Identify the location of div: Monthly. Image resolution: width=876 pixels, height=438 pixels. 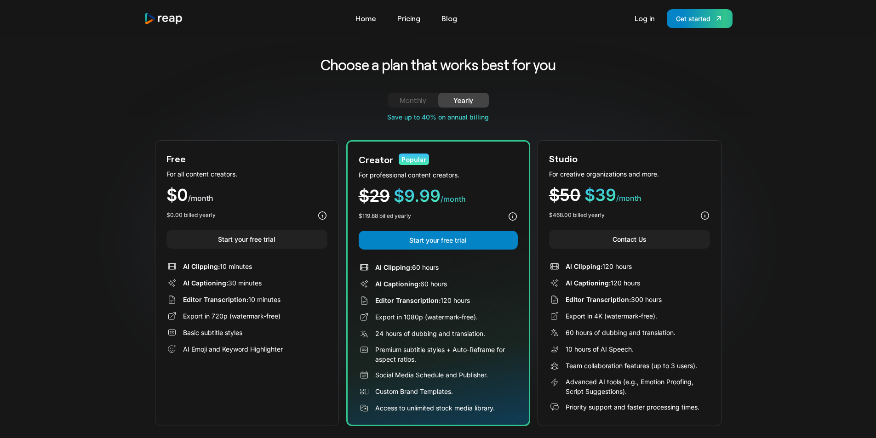
(413, 100).